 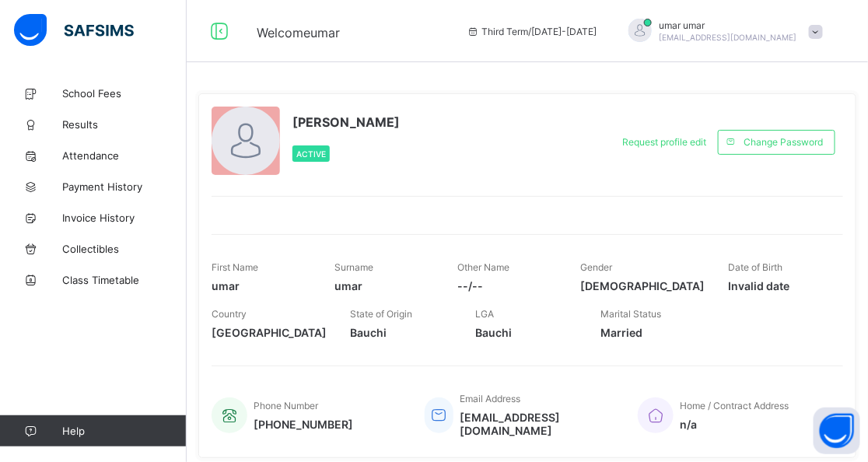 What do you see at coordinates (381, 313) in the screenshot?
I see `span: State of Origin` at bounding box center [381, 313].